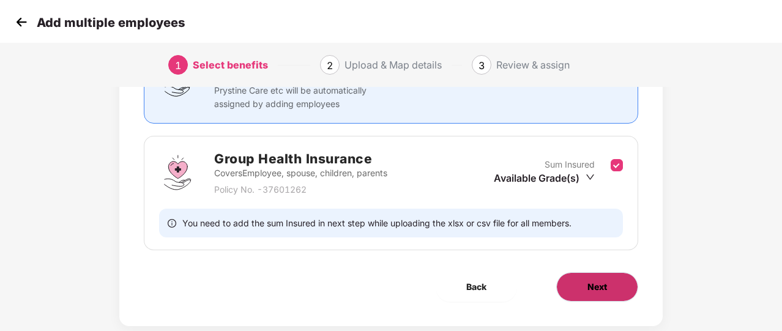 The height and width of the screenshot is (331, 782). What do you see at coordinates (177, 173) in the screenshot?
I see `img: svg+xml;base64,PHN2ZyBpZD0iR3JvdXBfSGVhbHRoX0luc3VyYW5jZSIgZGF0YS1uYW1lPSJHcm91cCBIZWFsdGggSW5zdX...` at bounding box center [177, 173].